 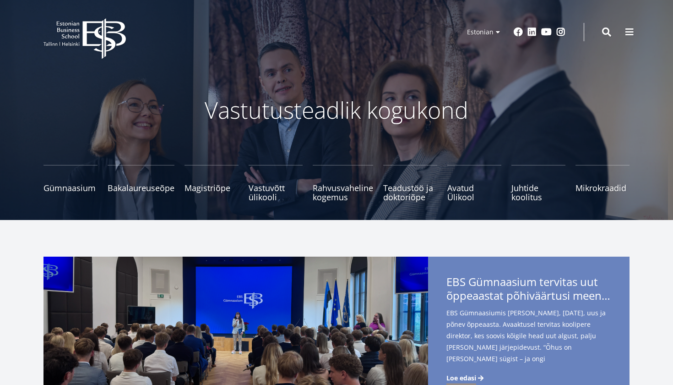 What do you see at coordinates (71, 188) in the screenshot?
I see `span: Gümnaasium` at bounding box center [71, 188].